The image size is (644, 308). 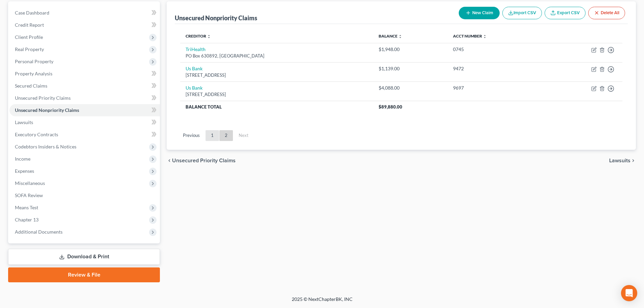 I want to click on span: $89,880.00, so click(x=391, y=107).